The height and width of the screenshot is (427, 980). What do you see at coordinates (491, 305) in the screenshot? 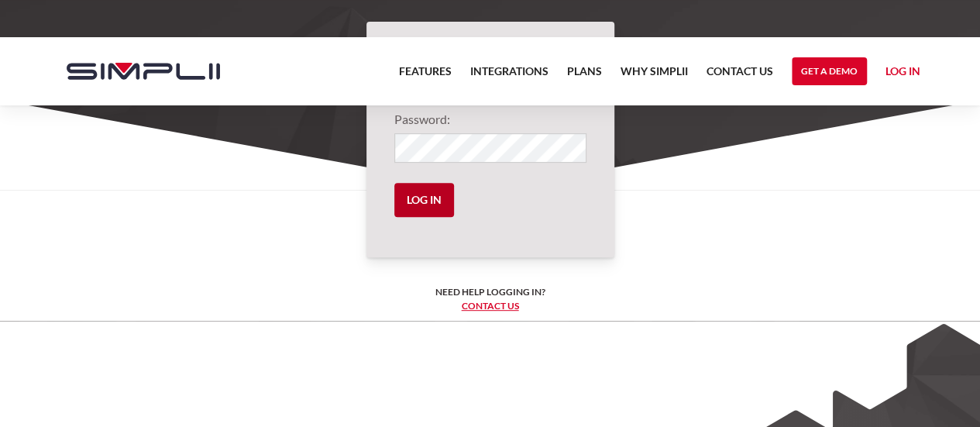
I see `a: Contact us` at bounding box center [491, 305].